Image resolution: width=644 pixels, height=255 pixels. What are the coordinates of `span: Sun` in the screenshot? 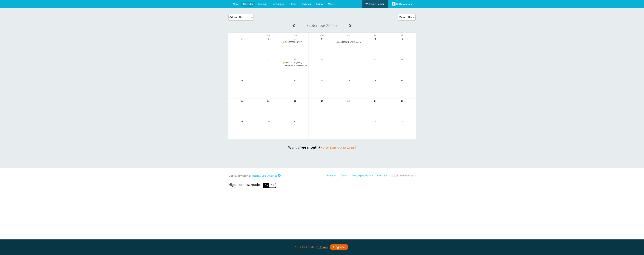 It's located at (242, 35).